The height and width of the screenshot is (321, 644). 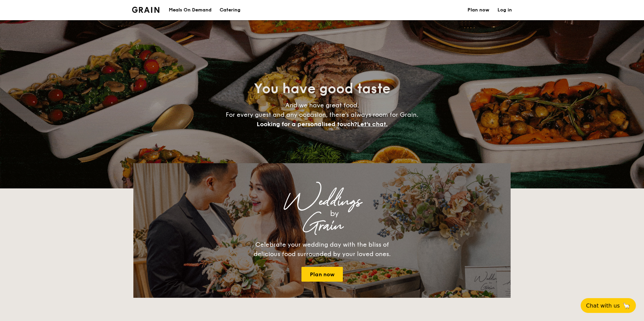 I want to click on span: Let's chat., so click(x=372, y=124).